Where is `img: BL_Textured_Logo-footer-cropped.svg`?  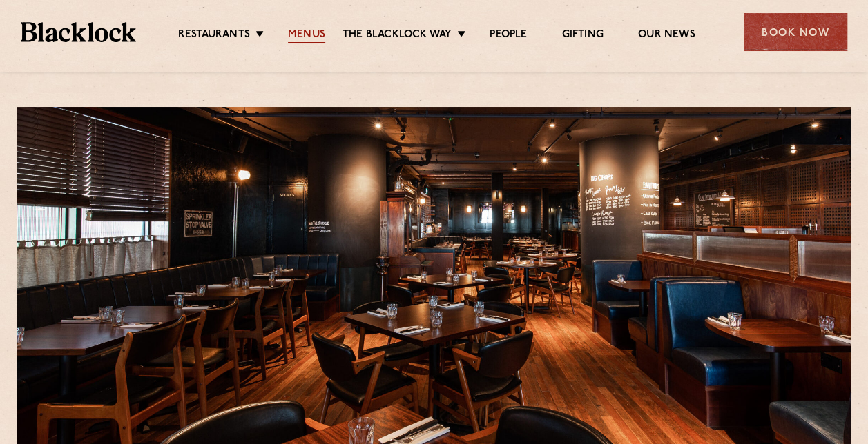 img: BL_Textured_Logo-footer-cropped.svg is located at coordinates (78, 32).